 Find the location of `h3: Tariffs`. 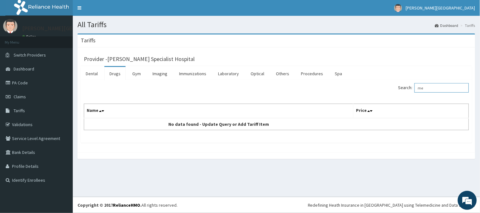

h3: Tariffs is located at coordinates (88, 40).